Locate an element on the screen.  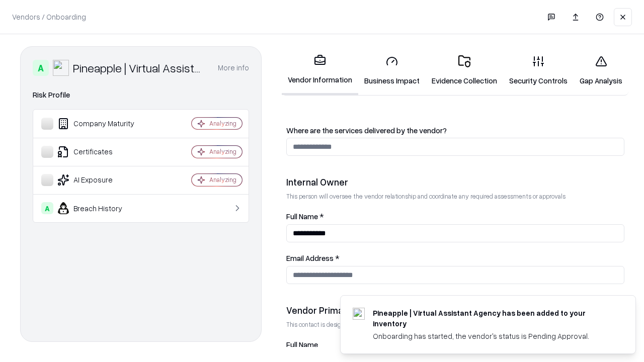
div: Certificates is located at coordinates (102, 152).